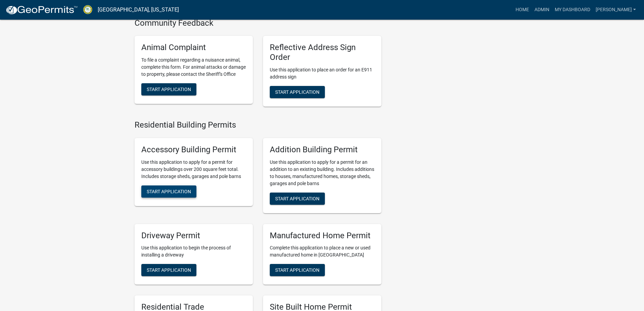 This screenshot has height=311, width=644. Describe the element at coordinates (322, 150) in the screenshot. I see `h5: Addition Building Permit` at that location.